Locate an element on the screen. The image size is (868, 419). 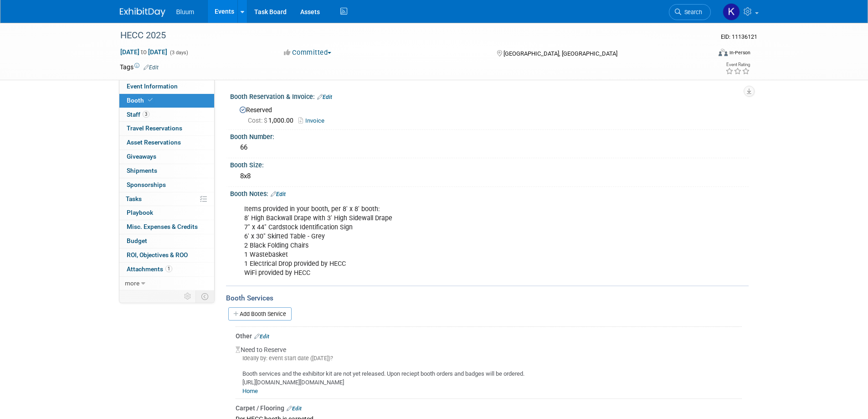
a: Add Booth Service is located at coordinates (260, 313).